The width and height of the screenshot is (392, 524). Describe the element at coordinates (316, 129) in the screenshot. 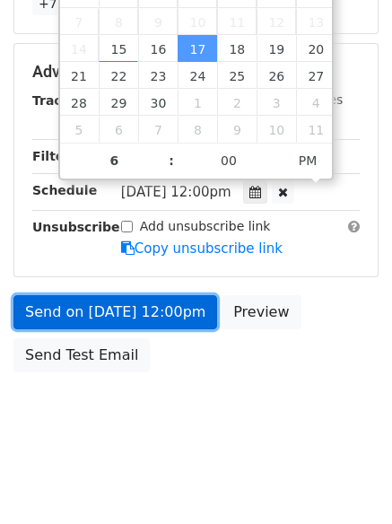

I see `span: October 11, 2025` at that location.